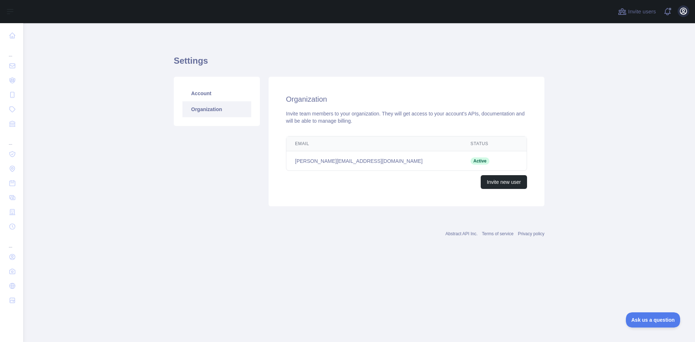 The image size is (695, 342). Describe the element at coordinates (531, 234) in the screenshot. I see `a: Privacy policy` at that location.